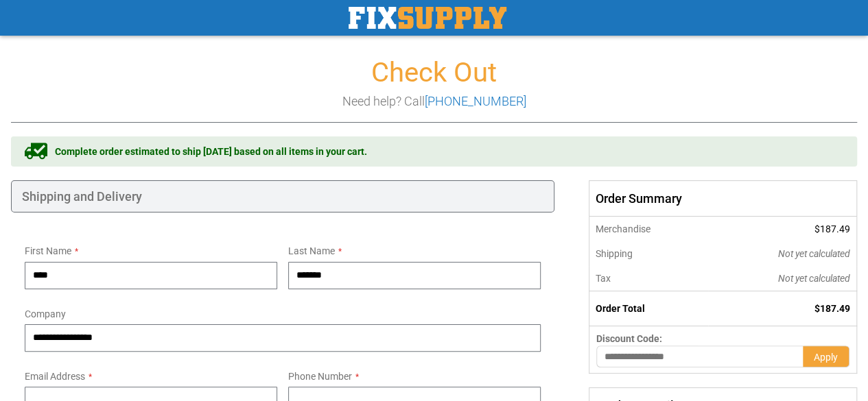 This screenshot has height=401, width=868. Describe the element at coordinates (722, 199) in the screenshot. I see `span: Order Summary` at that location.